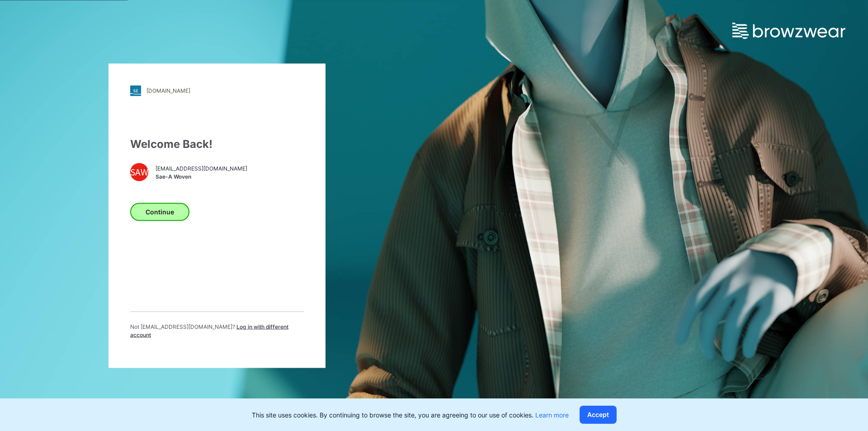 The height and width of the screenshot is (431, 868). Describe the element at coordinates (139, 172) in the screenshot. I see `div: SAW` at that location.